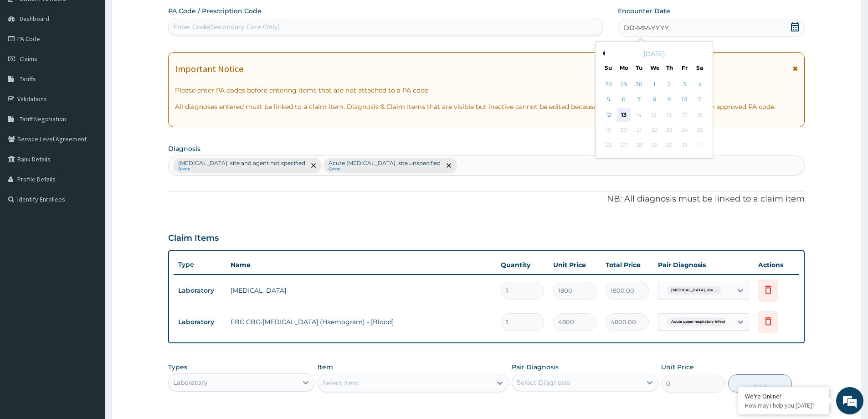  Describe the element at coordinates (326, 367) in the screenshot. I see `label: Item` at that location.